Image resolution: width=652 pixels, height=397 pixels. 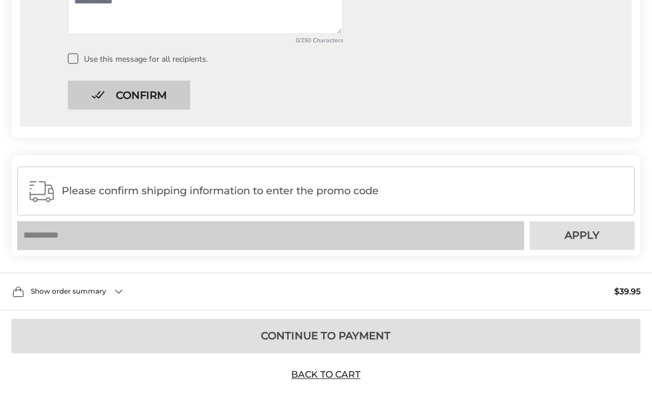 I want to click on span: Please confirm shipping information to enter the promo code, so click(x=343, y=191).